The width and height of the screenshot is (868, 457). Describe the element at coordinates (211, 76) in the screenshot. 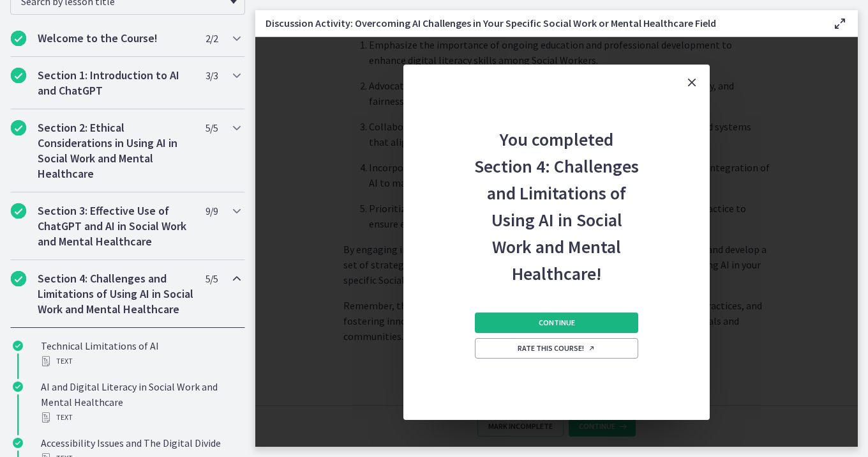

I see `span: 3 / 3` at that location.